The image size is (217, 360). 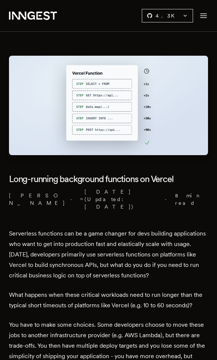 I want to click on p: What happens when these critical workloads need to run longer than the typical short timeouts of ..., so click(x=108, y=300).